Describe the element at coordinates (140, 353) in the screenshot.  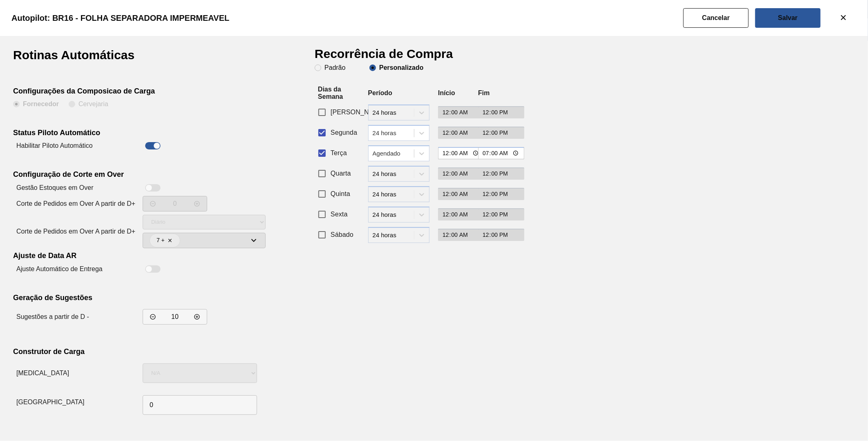
I see `div: Construtor de Carga` at that location.